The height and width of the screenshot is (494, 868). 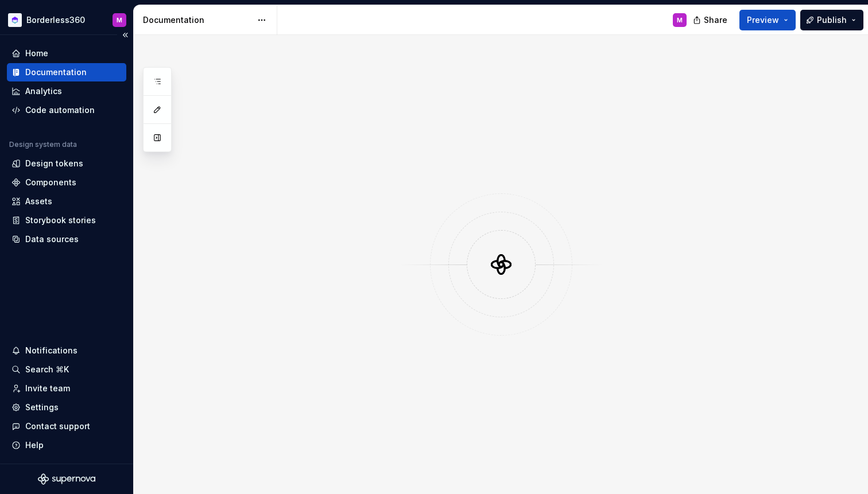 What do you see at coordinates (67, 183) in the screenshot?
I see `a: Components` at bounding box center [67, 183].